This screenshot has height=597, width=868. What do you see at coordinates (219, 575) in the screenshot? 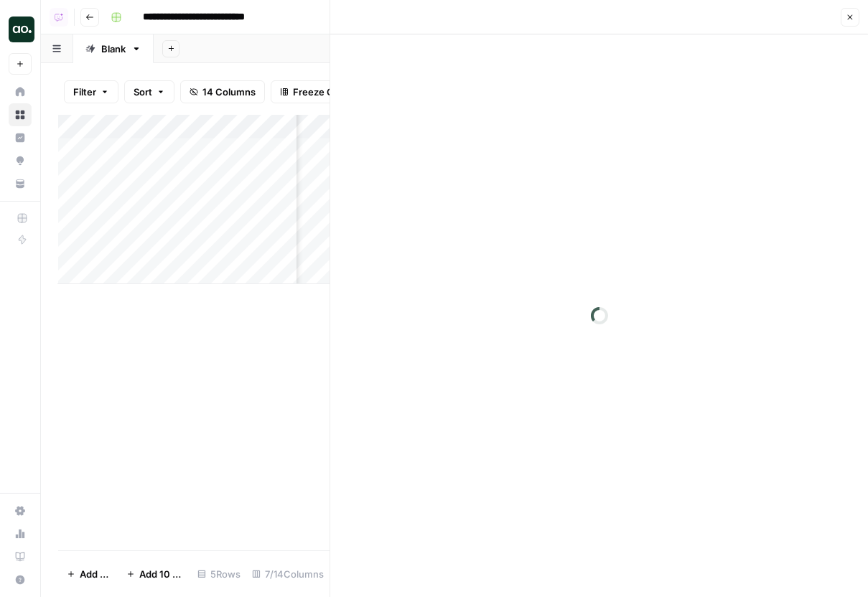
I see `div: 5 Rows` at bounding box center [219, 575].